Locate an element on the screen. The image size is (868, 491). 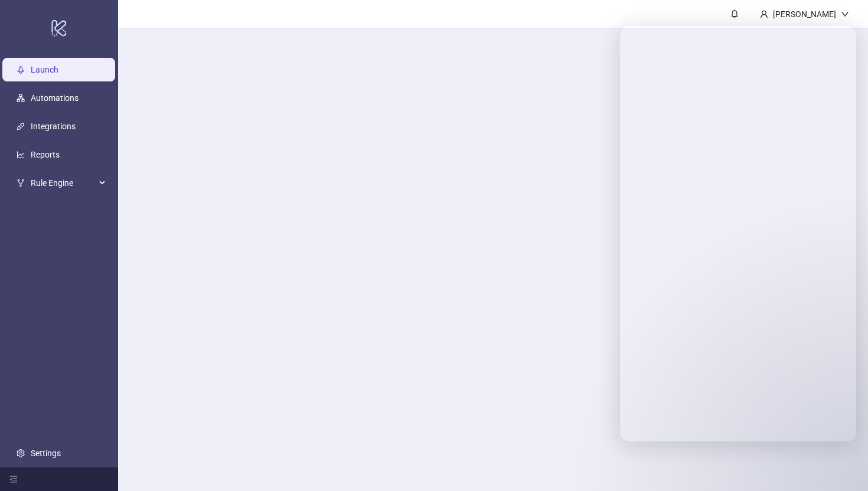
a: Settings is located at coordinates (46, 454).